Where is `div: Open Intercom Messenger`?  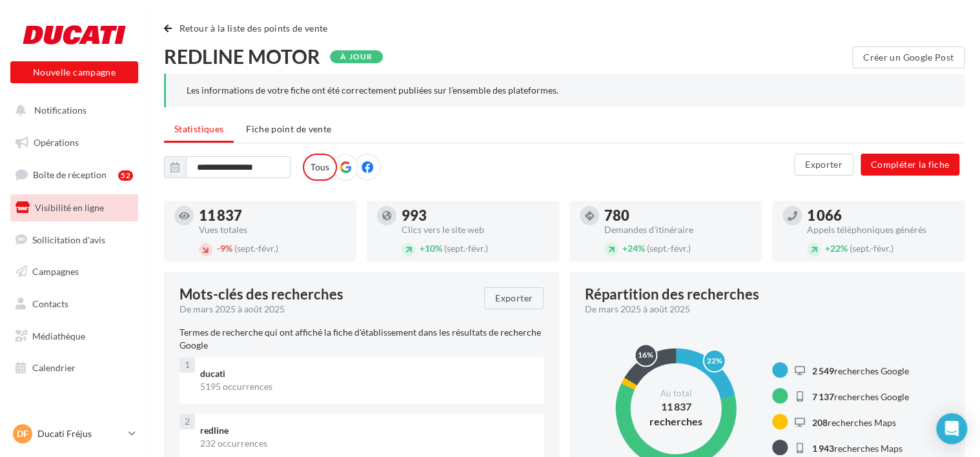 div: Open Intercom Messenger is located at coordinates (951, 428).